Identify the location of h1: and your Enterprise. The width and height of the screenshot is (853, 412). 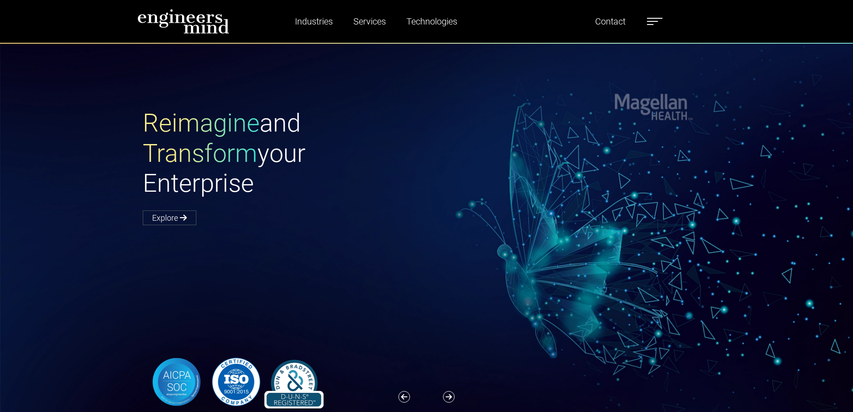
(285, 153).